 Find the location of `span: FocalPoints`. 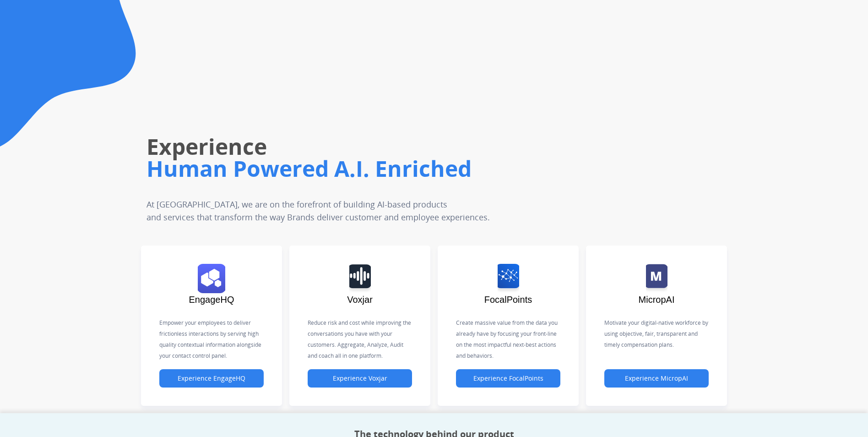

span: FocalPoints is located at coordinates (508, 300).